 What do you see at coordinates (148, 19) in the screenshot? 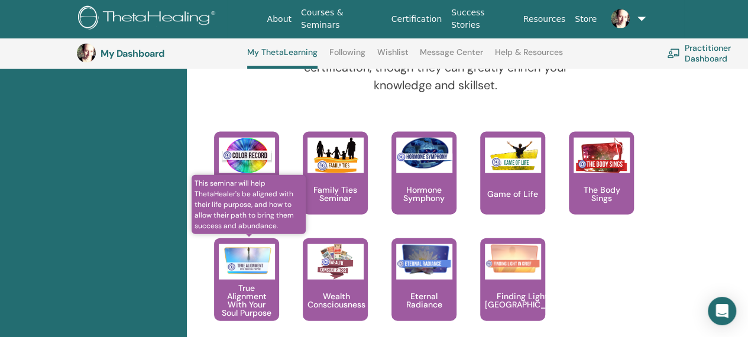
I see `img: logo.png` at bounding box center [148, 19].